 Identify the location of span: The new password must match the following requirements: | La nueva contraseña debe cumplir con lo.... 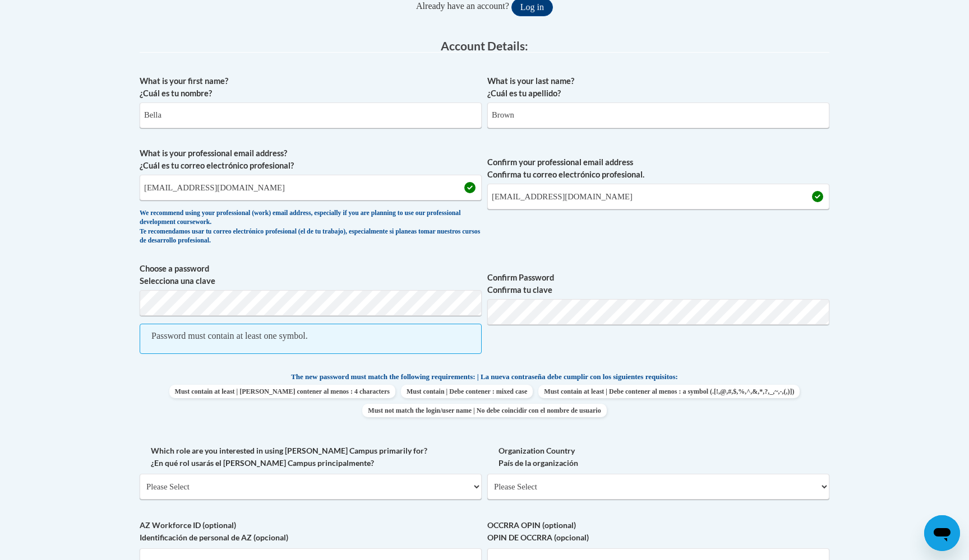
(484, 377).